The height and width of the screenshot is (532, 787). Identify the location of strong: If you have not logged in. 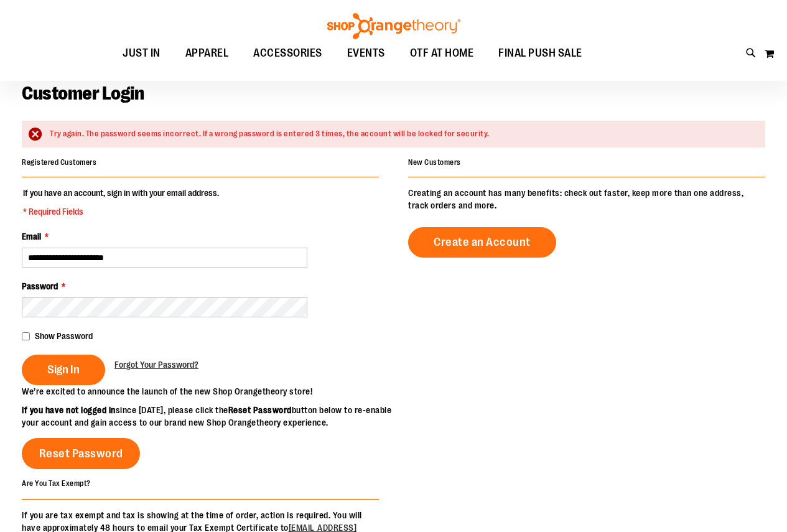
(68, 410).